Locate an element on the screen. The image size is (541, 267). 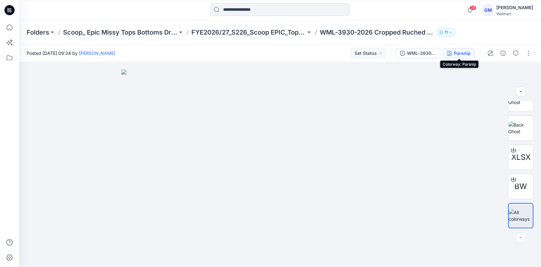
button: Parsnip is located at coordinates (459, 53).